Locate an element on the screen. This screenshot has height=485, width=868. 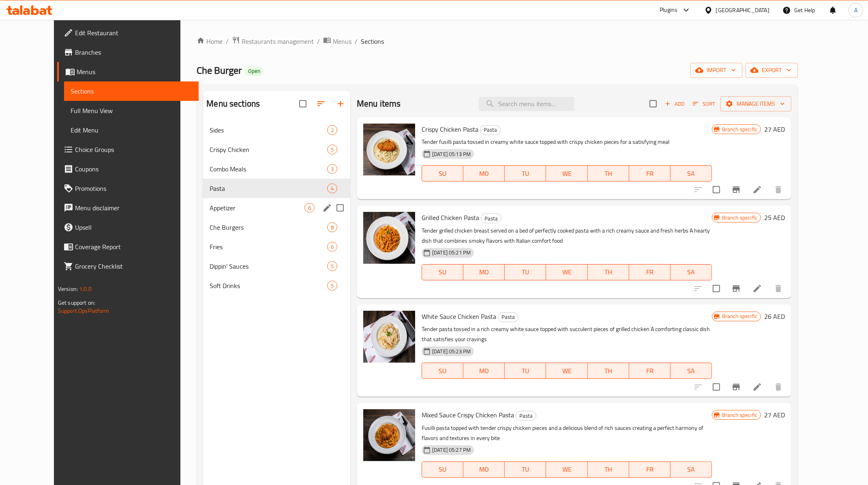
p: Fusilli pasta topped with tender crispy chicken pieces and a delicious blend of rich sauces creat... is located at coordinates (567, 433).